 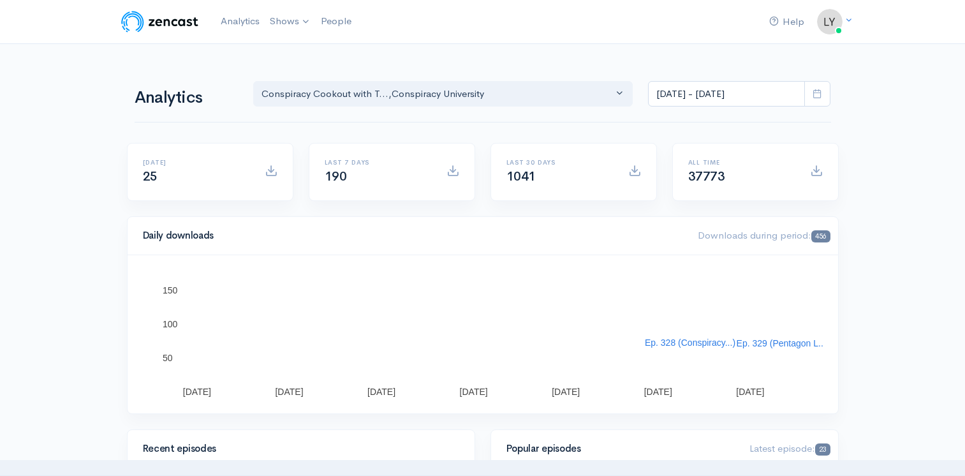 What do you see at coordinates (822, 449) in the screenshot?
I see `span: 23` at bounding box center [822, 449].